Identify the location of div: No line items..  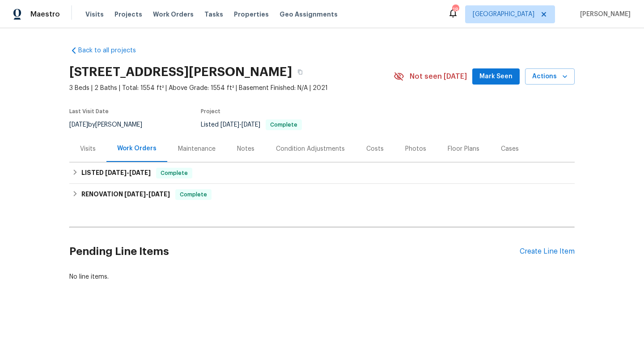
(322, 277).